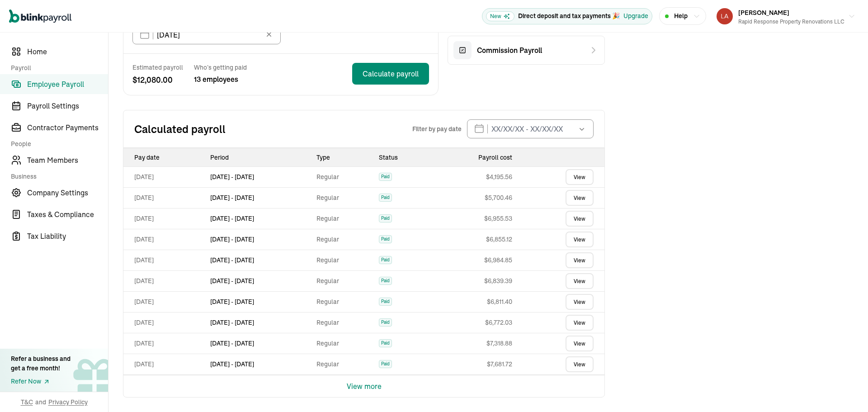 The width and height of the screenshot is (868, 412). What do you see at coordinates (499, 364) in the screenshot?
I see `span: $ 7,681.72` at bounding box center [499, 364].